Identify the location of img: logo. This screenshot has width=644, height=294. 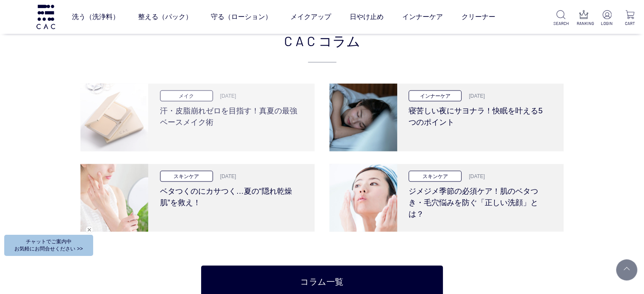
(46, 17).